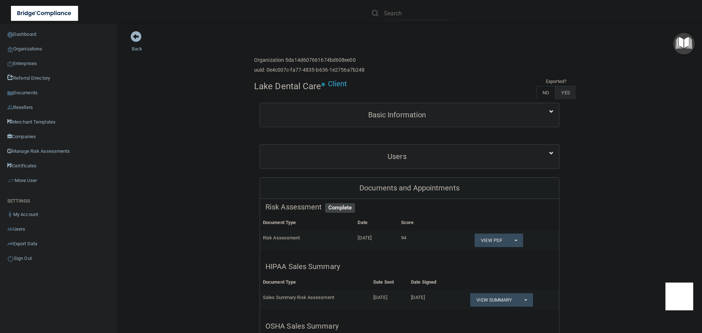 Image resolution: width=702 pixels, height=333 pixels. Describe the element at coordinates (309, 70) in the screenshot. I see `h6: uuid: 0e4c007c-fa77-4835-b636-1e2756a7b248` at that location.